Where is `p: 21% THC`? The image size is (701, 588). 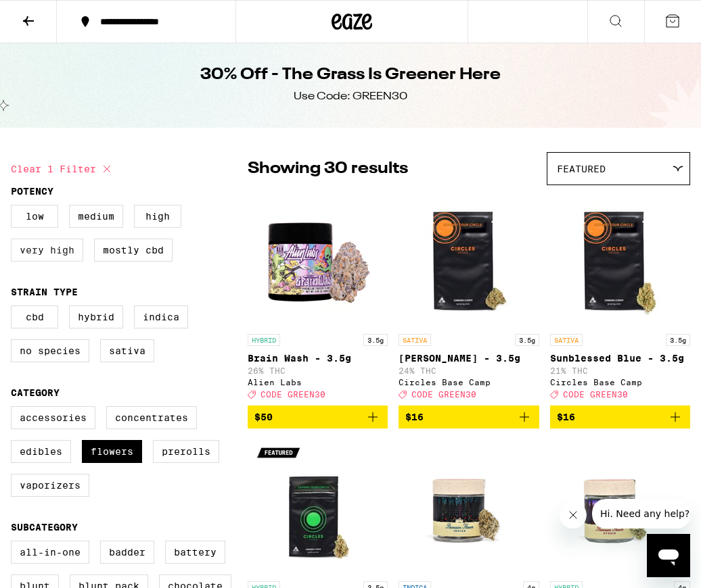
p: 21% THC is located at coordinates (620, 370).